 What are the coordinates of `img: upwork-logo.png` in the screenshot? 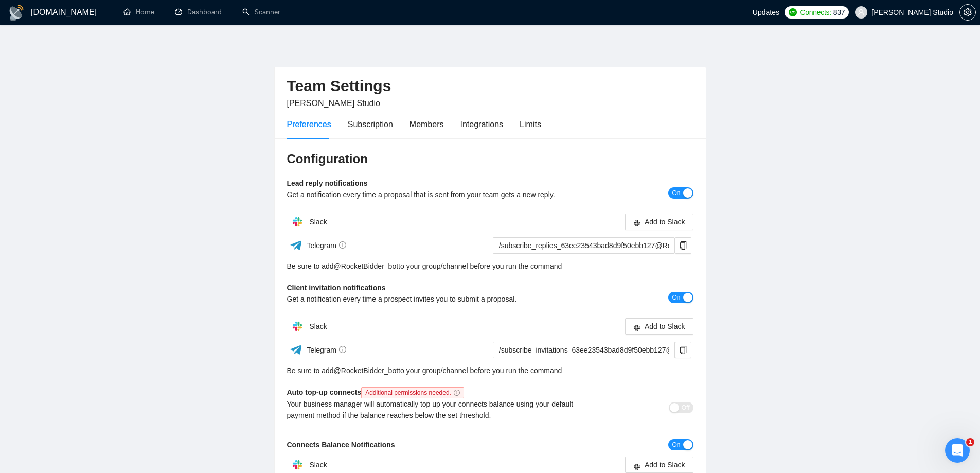 It's located at (793, 13).